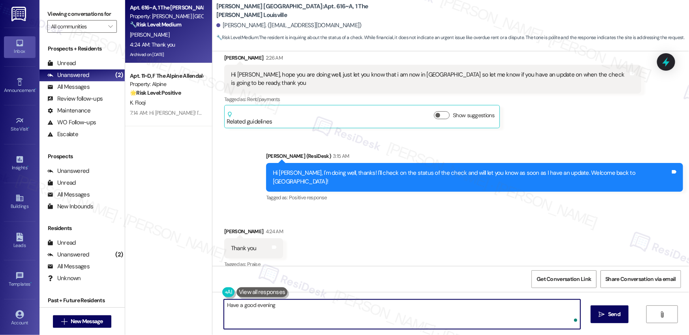 The image size is (689, 335). What do you see at coordinates (273, 58) in the screenshot?
I see `div: 2:26 AM` at bounding box center [273, 58].